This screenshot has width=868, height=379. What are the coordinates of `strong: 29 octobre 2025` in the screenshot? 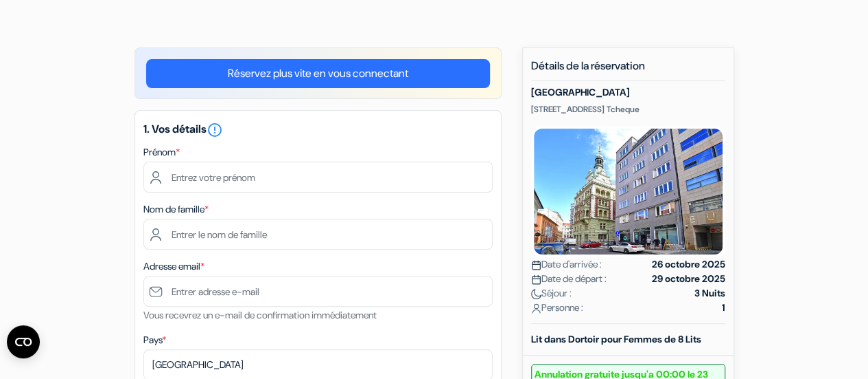 It's located at (688, 279).